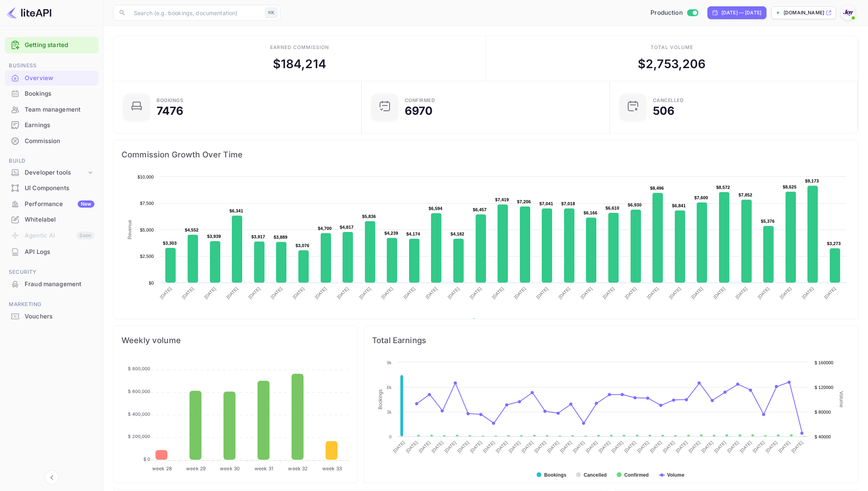  I want to click on text: $6,457, so click(480, 209).